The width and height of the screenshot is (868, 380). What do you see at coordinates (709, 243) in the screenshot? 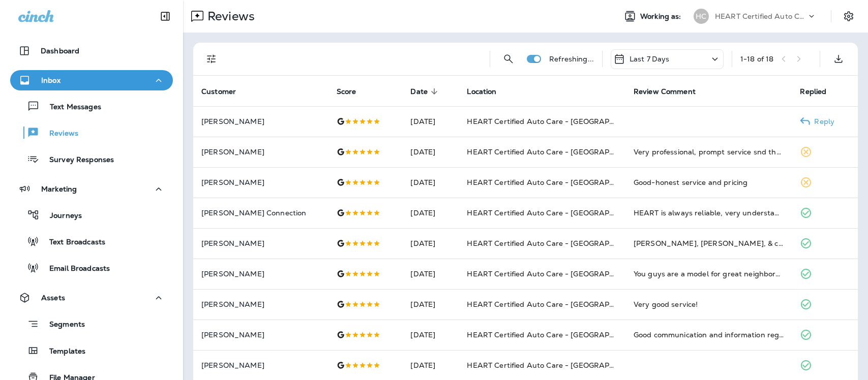
I see `div: Armando, Jaime, & colleague Mechanic are thoroughly competent, professional & polite. Great to ha...` at bounding box center [709, 243].